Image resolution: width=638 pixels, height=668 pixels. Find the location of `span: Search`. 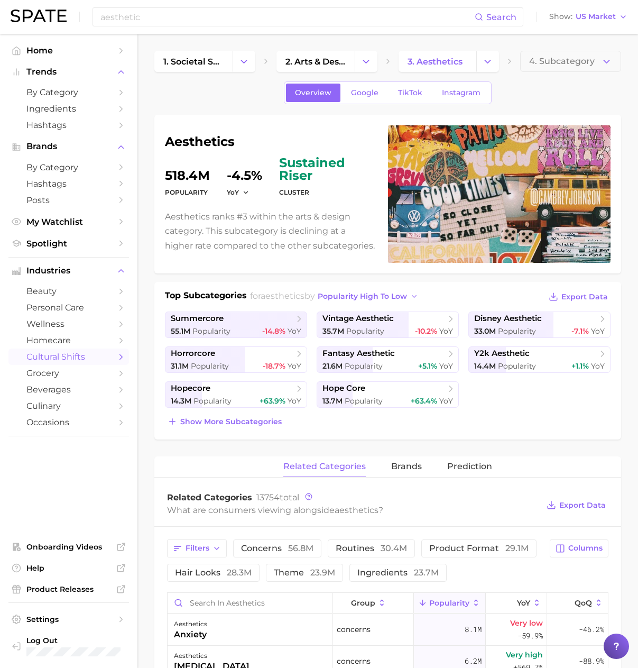

span: Search is located at coordinates (501, 17).